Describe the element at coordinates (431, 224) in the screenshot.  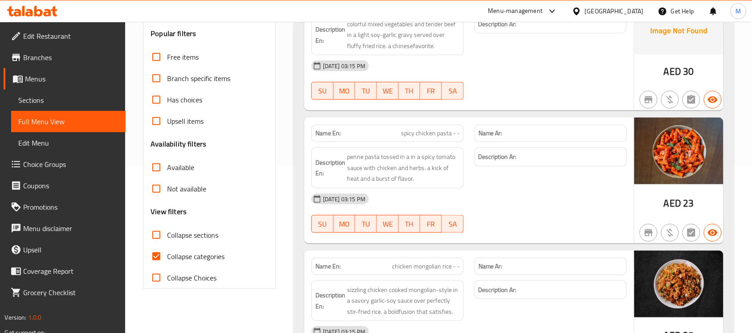
I see `button: FR` at that location.